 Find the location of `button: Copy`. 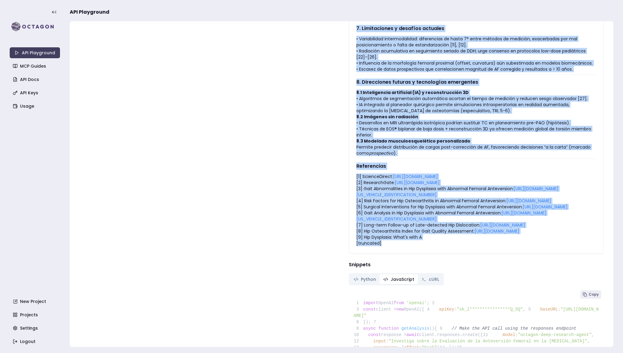

button: Copy is located at coordinates (591, 294).